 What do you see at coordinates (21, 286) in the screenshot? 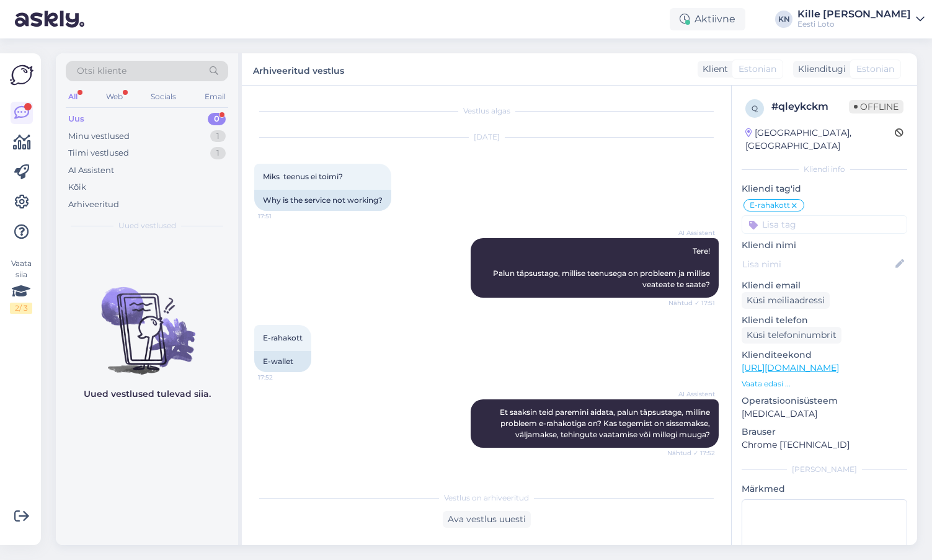
I see `div: Vaata siia` at bounding box center [21, 286].